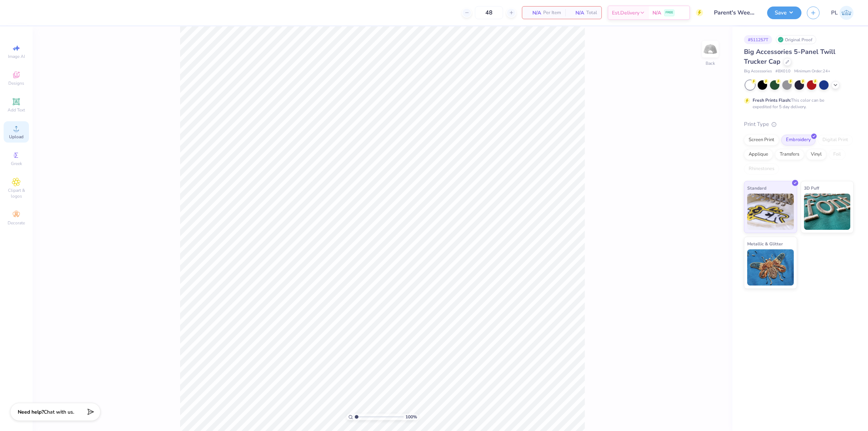 The image size is (868, 431). What do you see at coordinates (770, 212) in the screenshot?
I see `img: Standard` at bounding box center [770, 212].